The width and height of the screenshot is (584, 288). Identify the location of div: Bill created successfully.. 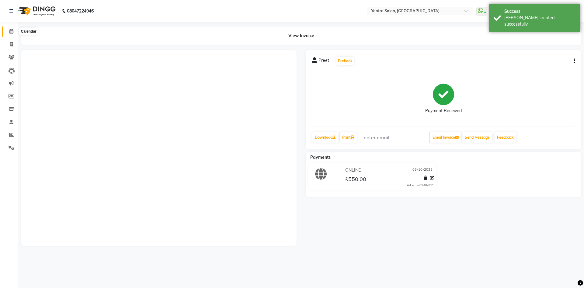
(540, 21).